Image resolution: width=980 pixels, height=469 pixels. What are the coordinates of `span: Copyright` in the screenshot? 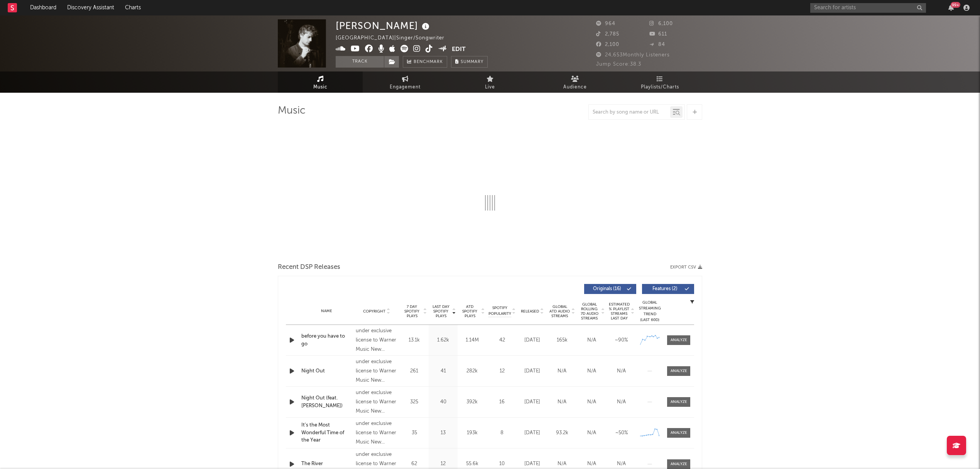 It's located at (374, 311).